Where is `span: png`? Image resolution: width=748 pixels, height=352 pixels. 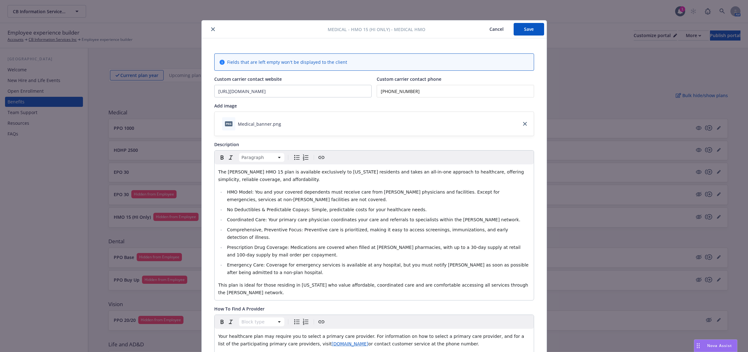 span: png is located at coordinates (229, 123).